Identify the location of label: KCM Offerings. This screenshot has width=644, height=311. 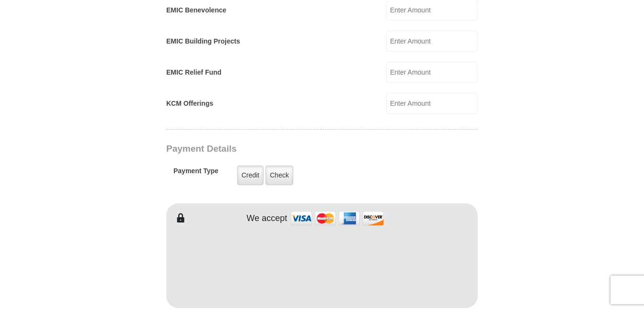
(190, 103).